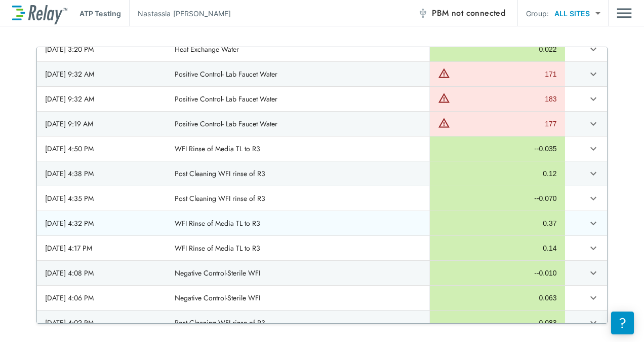  What do you see at coordinates (498, 49) in the screenshot?
I see `div: 0.022` at bounding box center [498, 49].